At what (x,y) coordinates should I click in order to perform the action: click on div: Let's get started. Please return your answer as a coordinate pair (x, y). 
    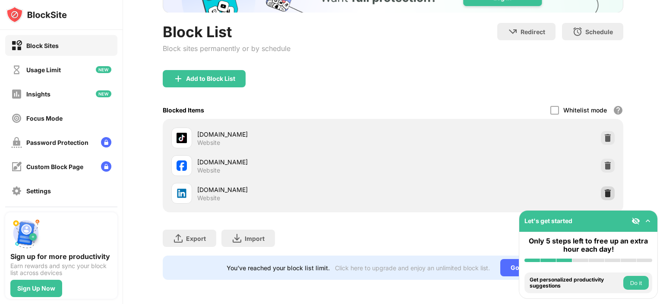
    Looking at the image, I should click on (548, 220).